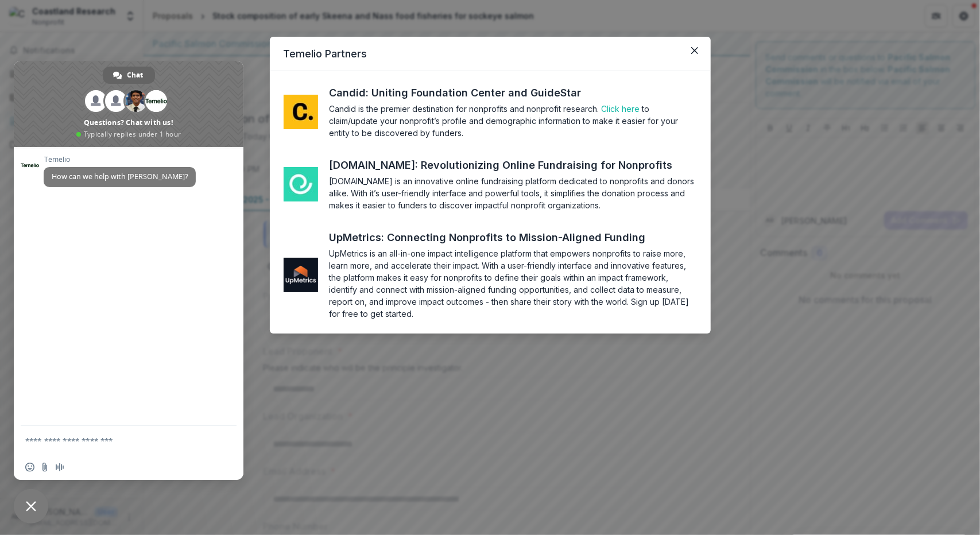  I want to click on a: Candid: Uniting Foundation Center and GuideStar, so click(466, 92).